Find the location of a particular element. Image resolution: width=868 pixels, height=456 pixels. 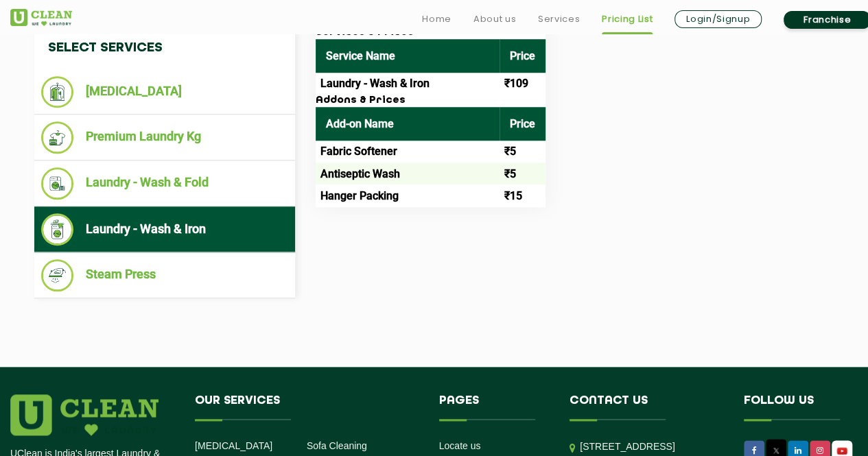

li: Laundry - Wash & Iron is located at coordinates (165, 229).